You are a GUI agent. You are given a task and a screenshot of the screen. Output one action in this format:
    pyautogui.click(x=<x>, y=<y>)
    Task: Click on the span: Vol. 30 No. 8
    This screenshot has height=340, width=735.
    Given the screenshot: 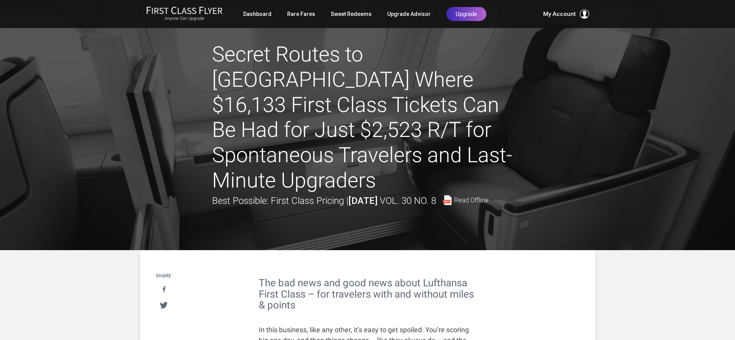 What is the action you would take?
    pyautogui.click(x=408, y=201)
    